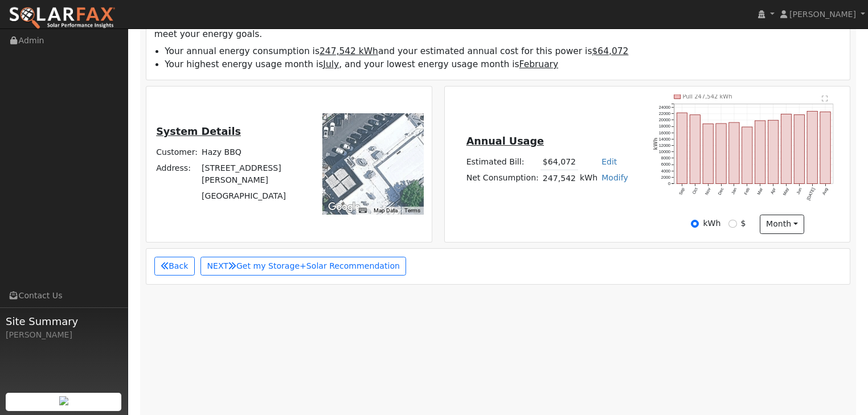 This screenshot has width=868, height=415. Describe the element at coordinates (64, 321) in the screenshot. I see `span: Site Summary` at that location.